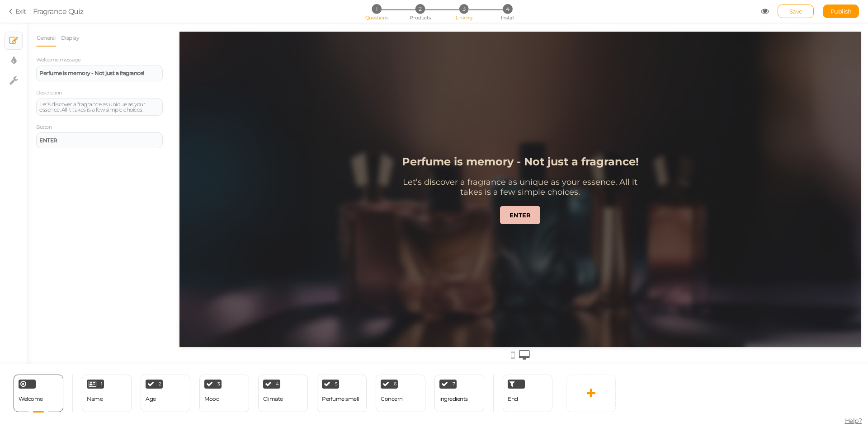 The image size is (868, 427). Describe the element at coordinates (796, 11) in the screenshot. I see `div: Save` at that location.